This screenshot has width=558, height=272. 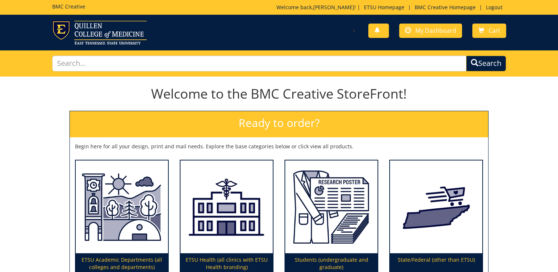 I want to click on a: Logout, so click(x=494, y=7).